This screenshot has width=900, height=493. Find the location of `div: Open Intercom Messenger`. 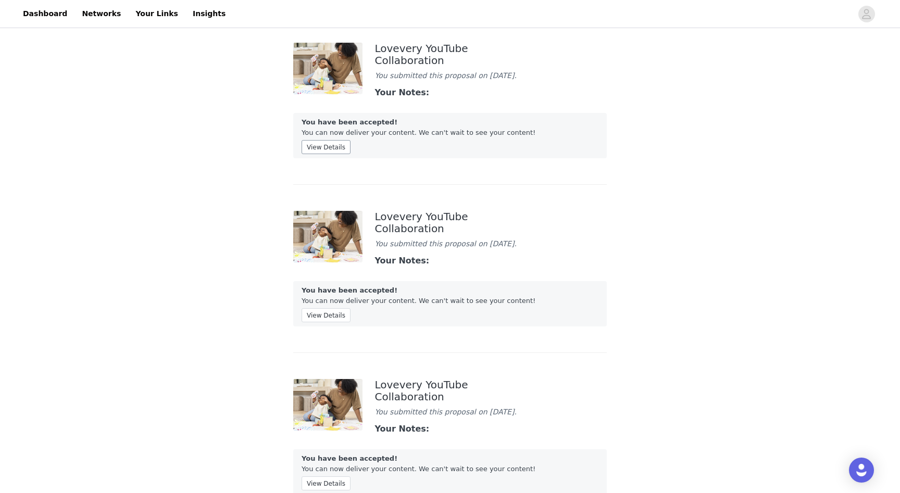

div: Open Intercom Messenger is located at coordinates (861, 470).